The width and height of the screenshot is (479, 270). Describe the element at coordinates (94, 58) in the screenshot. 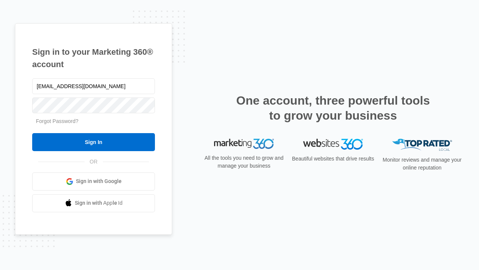

I see `h1: Sign in to your Marketing 360® account` at that location.